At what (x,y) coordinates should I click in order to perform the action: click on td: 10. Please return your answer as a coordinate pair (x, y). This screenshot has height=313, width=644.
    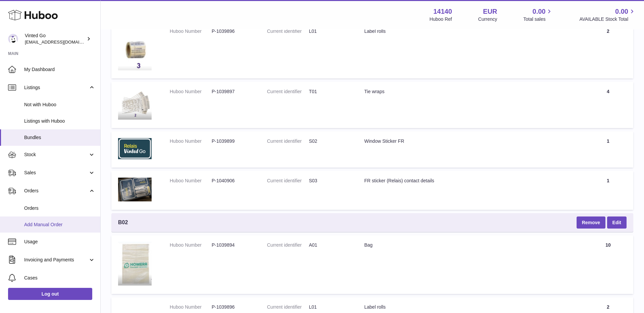
    Looking at the image, I should click on (608, 264).